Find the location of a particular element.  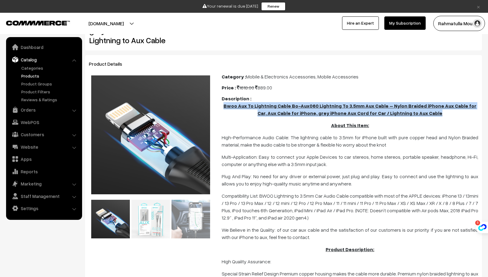

a: Catalog is located at coordinates (44, 60).